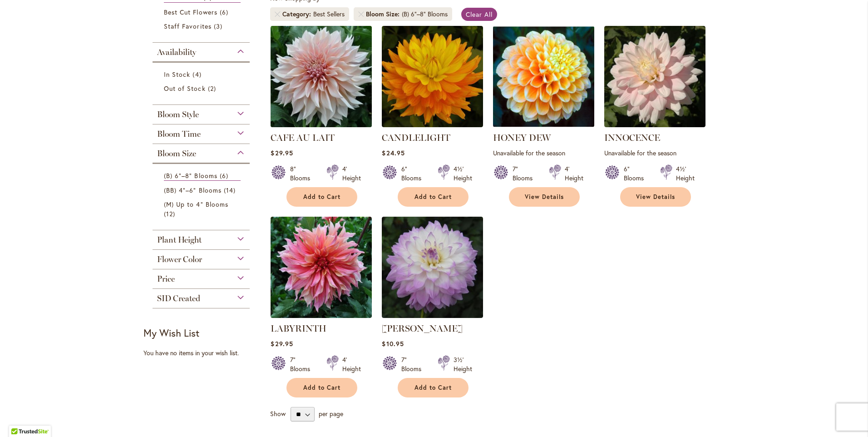 The width and height of the screenshot is (868, 437). What do you see at coordinates (329, 14) in the screenshot?
I see `div: Best Sellers` at bounding box center [329, 14].